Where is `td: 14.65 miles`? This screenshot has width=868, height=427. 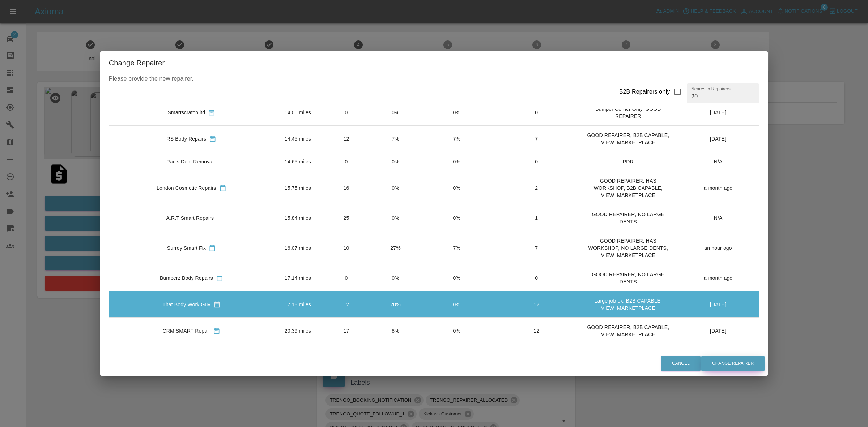
td: 14.65 miles is located at coordinates (297, 161).